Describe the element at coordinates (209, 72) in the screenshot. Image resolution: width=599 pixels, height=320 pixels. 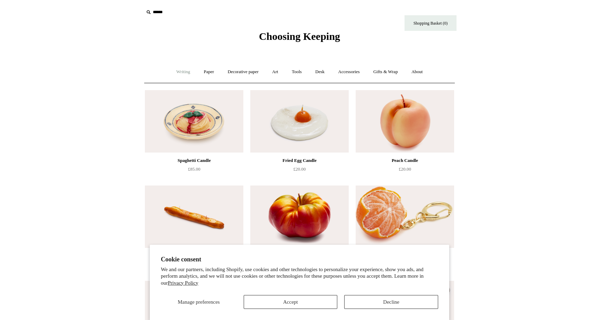
I see `a: Paper` at that location.